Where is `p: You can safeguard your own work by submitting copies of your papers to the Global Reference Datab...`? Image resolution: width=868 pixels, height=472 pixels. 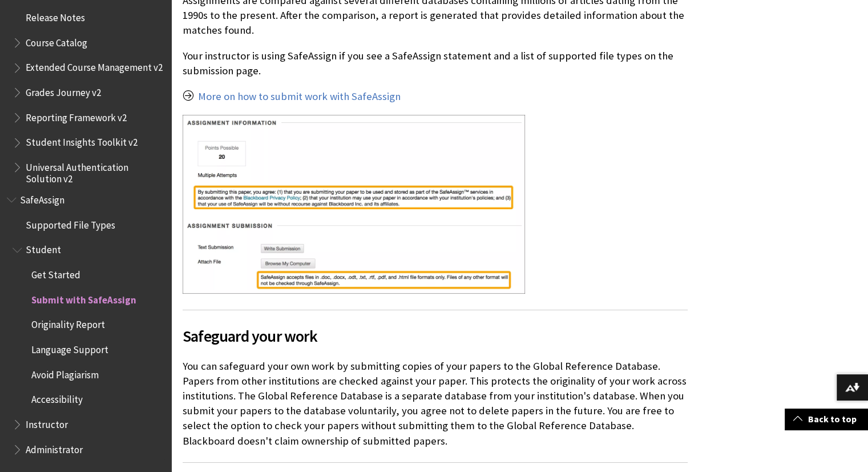
p: You can safeguard your own work by submitting copies of your papers to the Global Reference Datab... is located at coordinates (435, 403).